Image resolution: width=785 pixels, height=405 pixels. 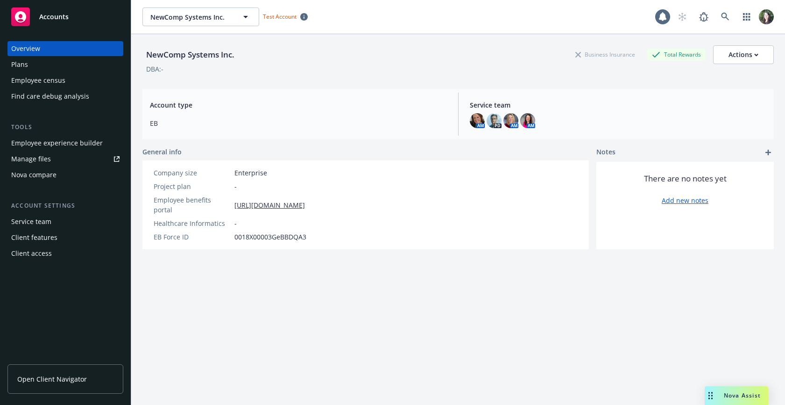 What do you see at coordinates (65, 221) in the screenshot?
I see `a: Service team` at bounding box center [65, 221].